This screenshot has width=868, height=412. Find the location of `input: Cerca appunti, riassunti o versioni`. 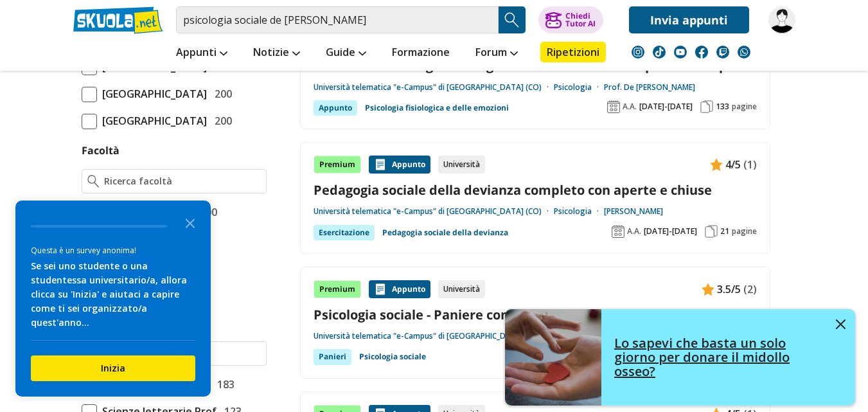

input: Cerca appunti, riassunti o versioni is located at coordinates (337, 20).